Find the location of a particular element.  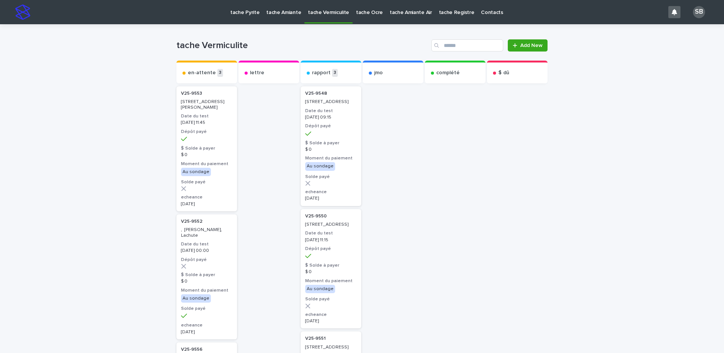

div: SB is located at coordinates (699, 12).